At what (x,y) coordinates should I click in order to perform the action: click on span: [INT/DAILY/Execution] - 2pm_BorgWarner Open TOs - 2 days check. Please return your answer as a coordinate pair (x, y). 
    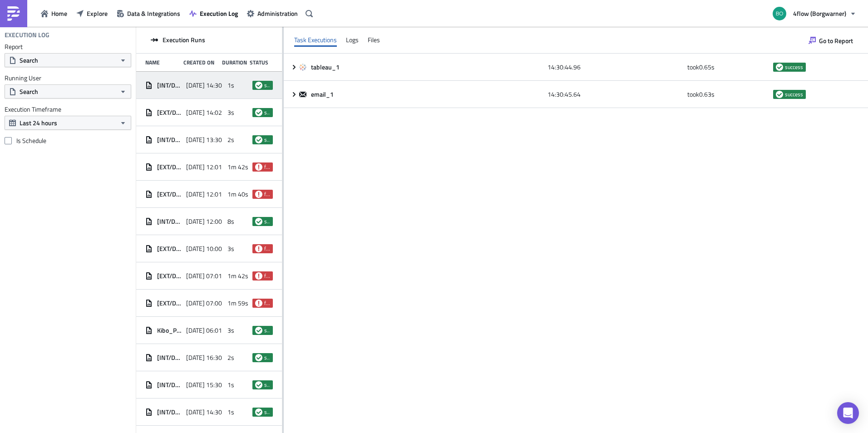
    Looking at the image, I should click on (170, 86).